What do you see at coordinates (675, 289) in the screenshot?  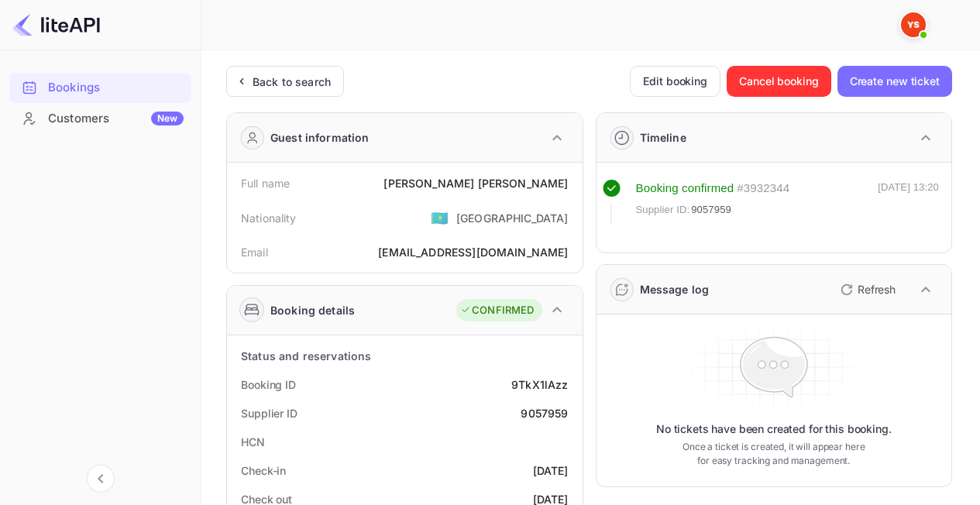 I see `div: Message log` at bounding box center [675, 289].